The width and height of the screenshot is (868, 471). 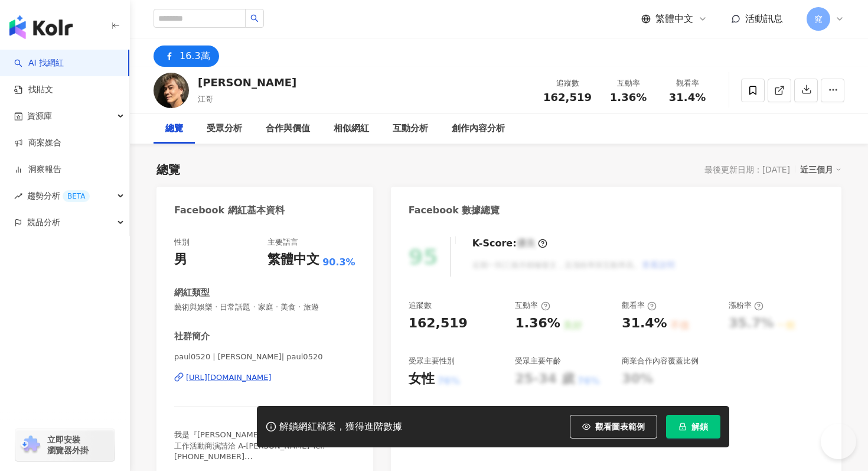 What do you see at coordinates (351, 129) in the screenshot?
I see `div: 相似網紅` at bounding box center [351, 129].